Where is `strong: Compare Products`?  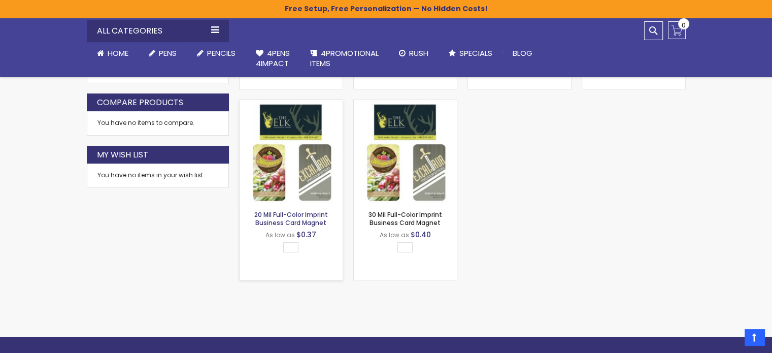 strong: Compare Products is located at coordinates (140, 102).